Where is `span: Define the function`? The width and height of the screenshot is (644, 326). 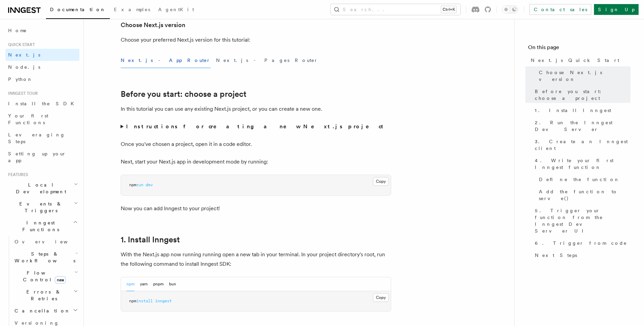 span: Define the function is located at coordinates (579, 179).